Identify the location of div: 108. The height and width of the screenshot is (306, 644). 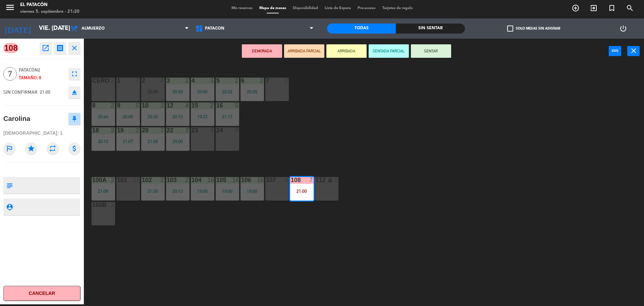
(291, 180).